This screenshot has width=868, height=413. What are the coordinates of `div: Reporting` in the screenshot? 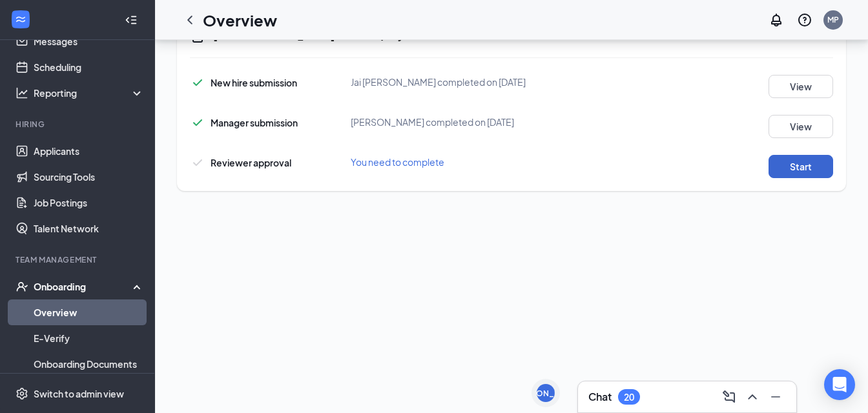 It's located at (89, 93).